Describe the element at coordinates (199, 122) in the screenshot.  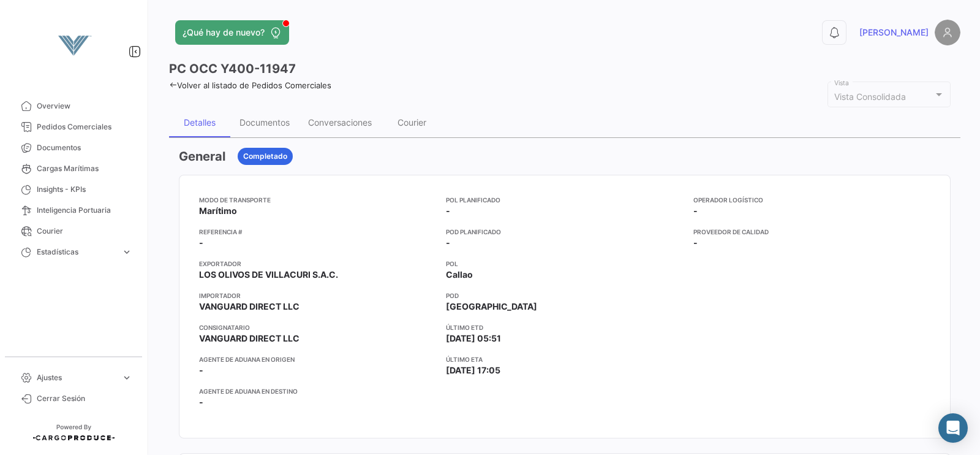
I see `div: Detalles` at that location.